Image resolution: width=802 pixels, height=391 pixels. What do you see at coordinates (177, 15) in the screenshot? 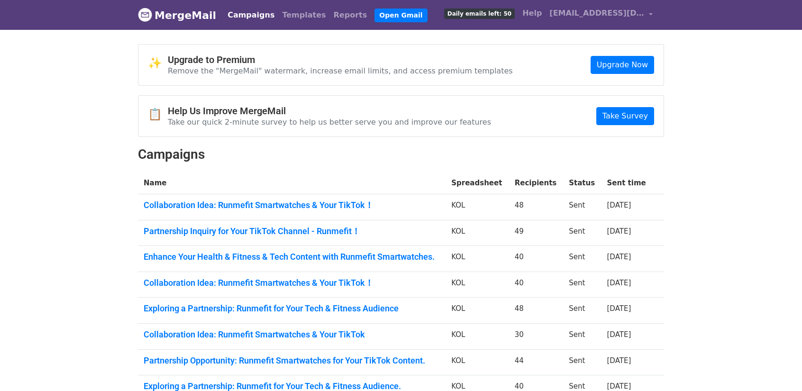
I see `a: MergeMail` at bounding box center [177, 15].